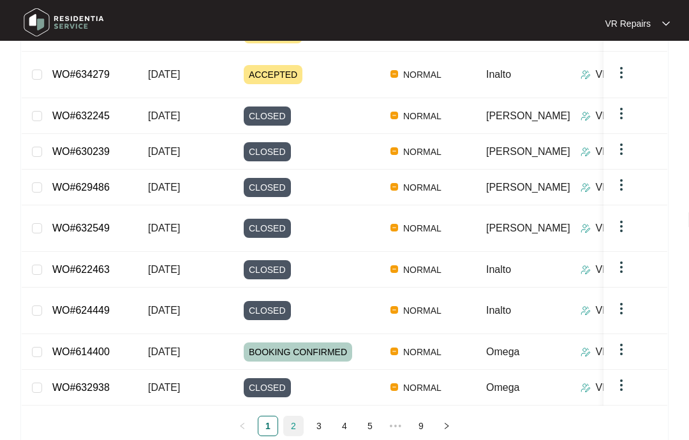 Image resolution: width=689 pixels, height=440 pixels. I want to click on li: Next 5 Pages, so click(396, 426).